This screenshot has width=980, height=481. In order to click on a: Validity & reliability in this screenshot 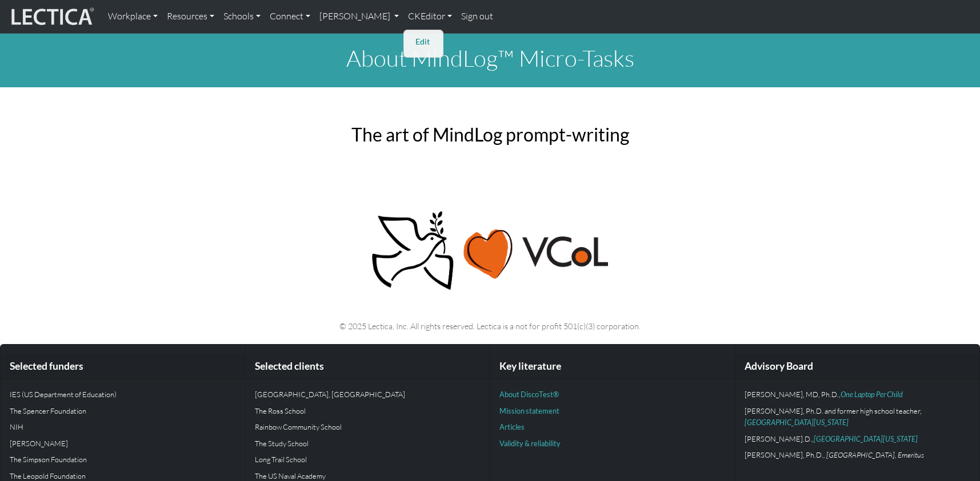, I will do `click(530, 443)`.